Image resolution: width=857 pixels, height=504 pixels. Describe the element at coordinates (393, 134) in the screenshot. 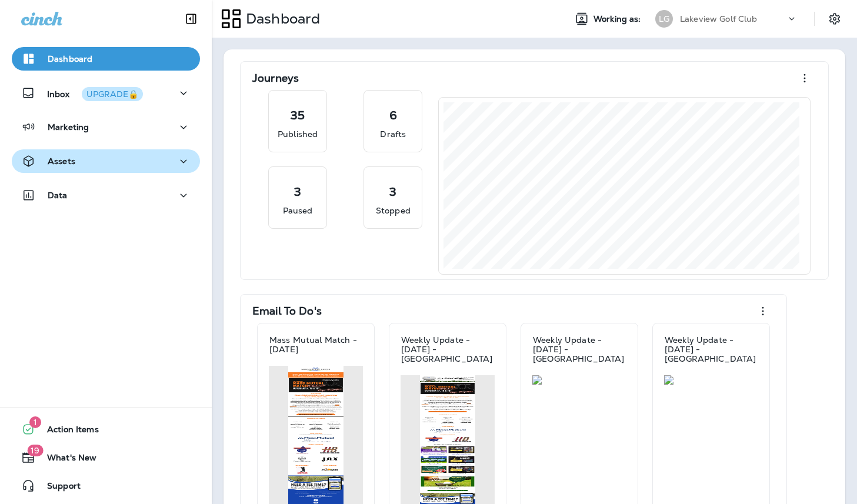

I see `p: Drafts` at that location.